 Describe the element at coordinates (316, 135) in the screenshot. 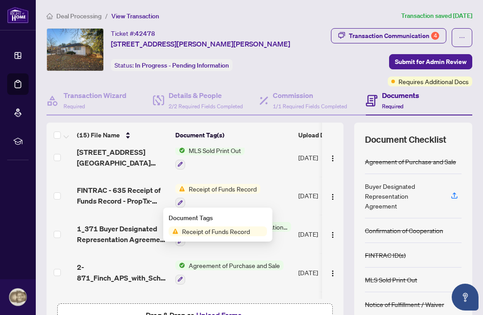

I see `span: Upload Date` at that location.